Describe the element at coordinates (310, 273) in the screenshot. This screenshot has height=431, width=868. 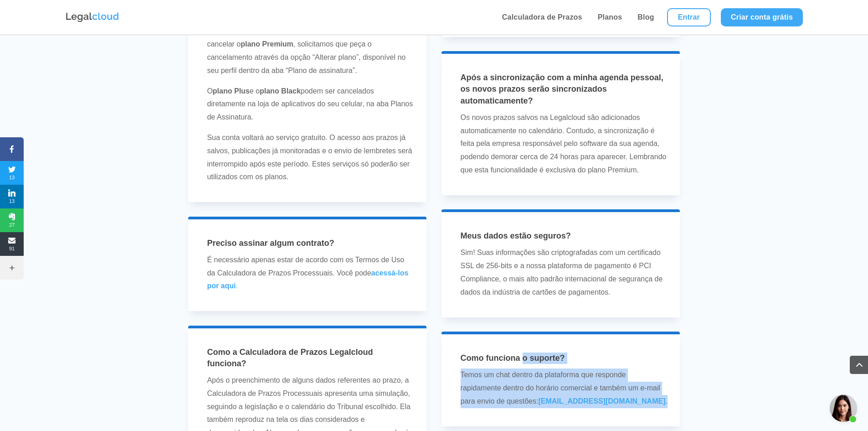
I see `p: É necessário apenas estar de acordo com os Termos de Uso da Calculadora de Prazos Processuais. Vo...` at that location.